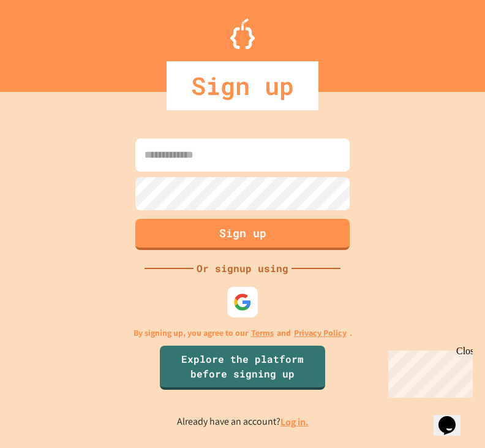  Describe the element at coordinates (45, 41) in the screenshot. I see `div: Chat with us now!Close` at that location.